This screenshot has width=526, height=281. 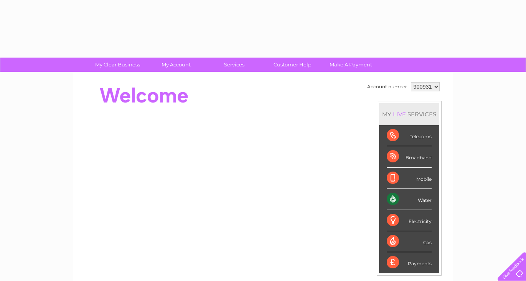 I want to click on a: Services, so click(x=234, y=64).